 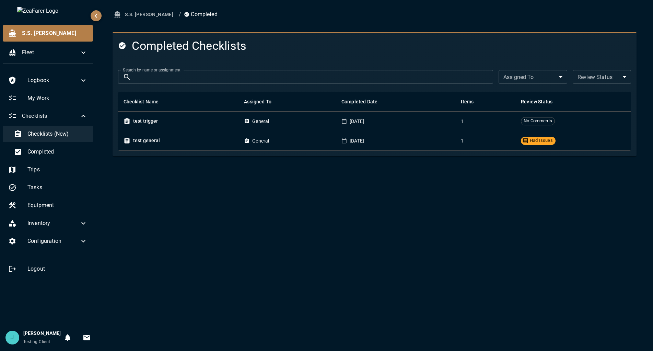 What do you see at coordinates (331, 46) in the screenshot?
I see `h4: Completed Checklists` at bounding box center [331, 46].